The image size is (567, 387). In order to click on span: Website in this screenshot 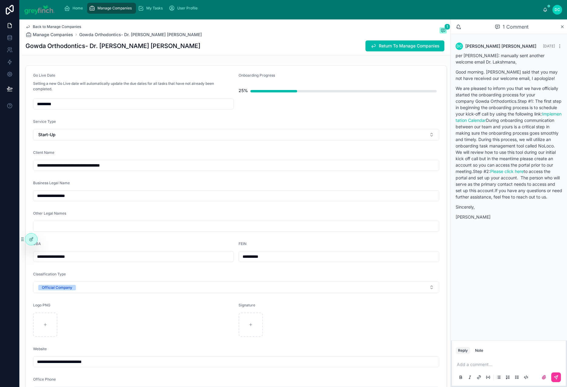, I will do `click(40, 348)`.